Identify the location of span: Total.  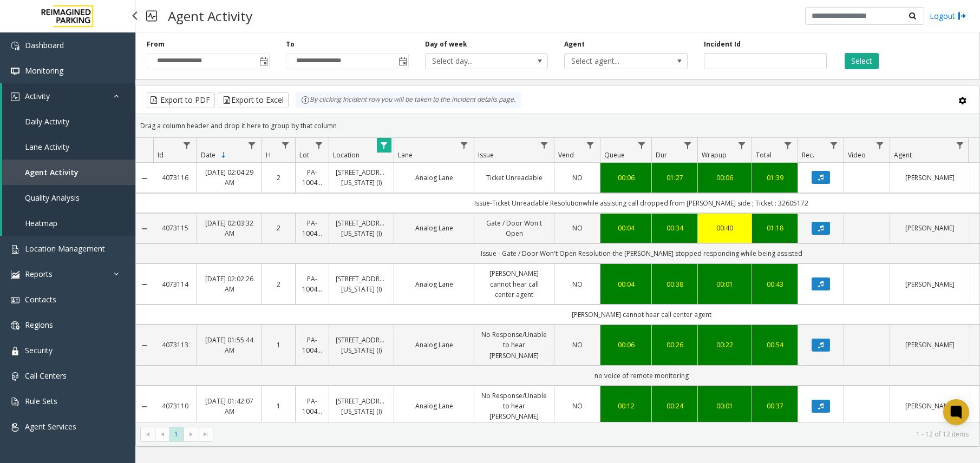
(763, 155).